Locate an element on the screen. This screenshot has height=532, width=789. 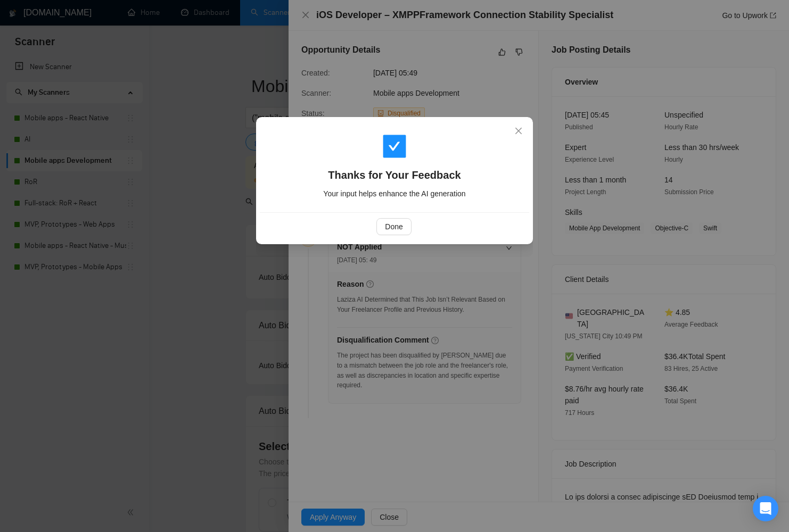
div: Open Intercom Messenger is located at coordinates (765, 509).